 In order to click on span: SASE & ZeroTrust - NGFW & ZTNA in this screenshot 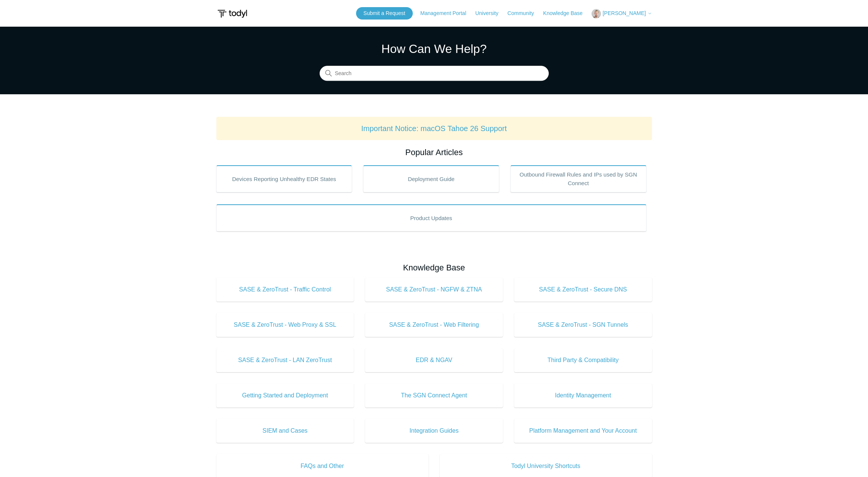, I will do `click(434, 289)`.